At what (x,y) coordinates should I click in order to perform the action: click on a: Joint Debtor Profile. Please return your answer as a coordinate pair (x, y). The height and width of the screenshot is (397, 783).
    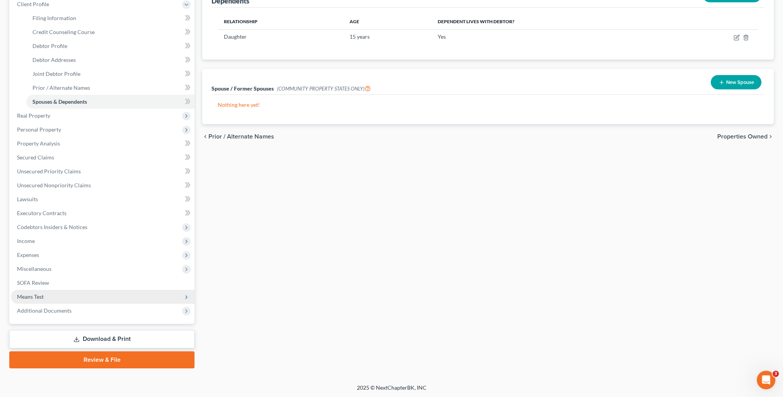
    Looking at the image, I should click on (110, 74).